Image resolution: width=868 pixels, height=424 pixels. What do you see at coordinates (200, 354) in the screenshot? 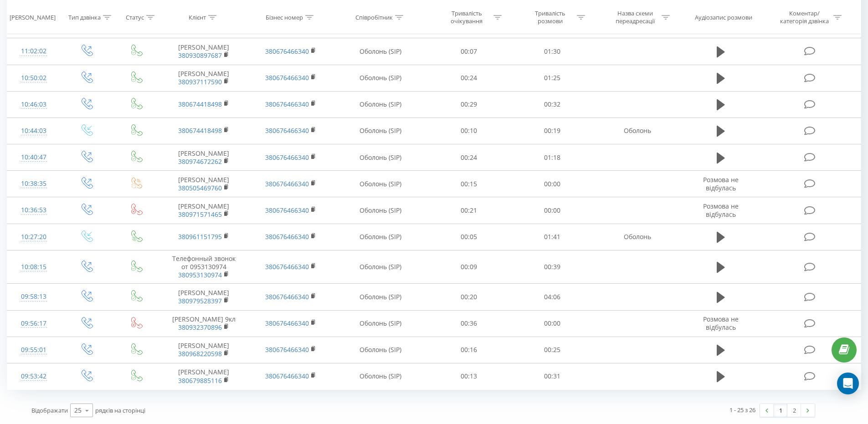
I see `a: 380968220598` at bounding box center [200, 354].